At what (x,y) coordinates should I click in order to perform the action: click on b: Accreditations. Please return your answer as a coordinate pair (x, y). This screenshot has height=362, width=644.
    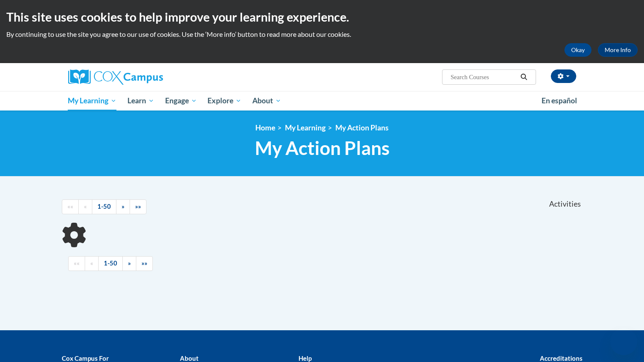
    Looking at the image, I should click on (561, 358).